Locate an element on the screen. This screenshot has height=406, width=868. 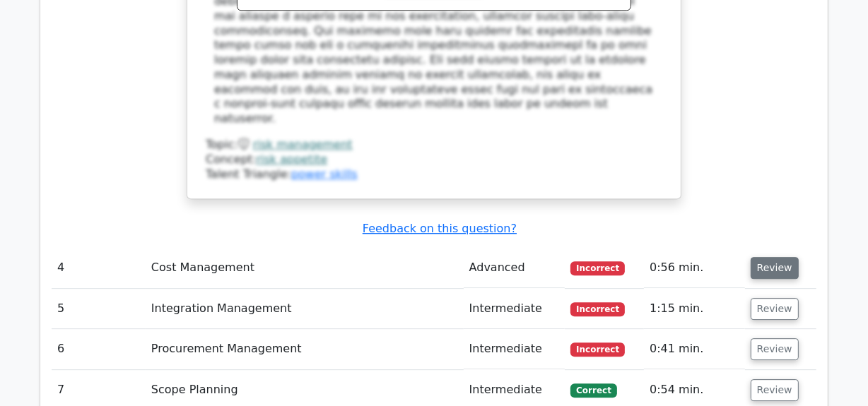
td: Procurement Management is located at coordinates (304, 349).